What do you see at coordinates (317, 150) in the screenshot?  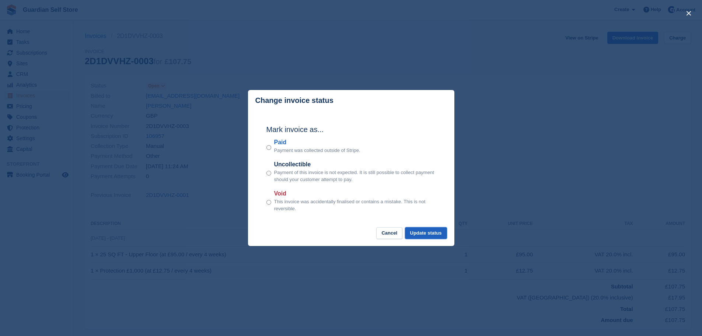 I see `p: Payment was collected outside of Stripe.` at bounding box center [317, 150].